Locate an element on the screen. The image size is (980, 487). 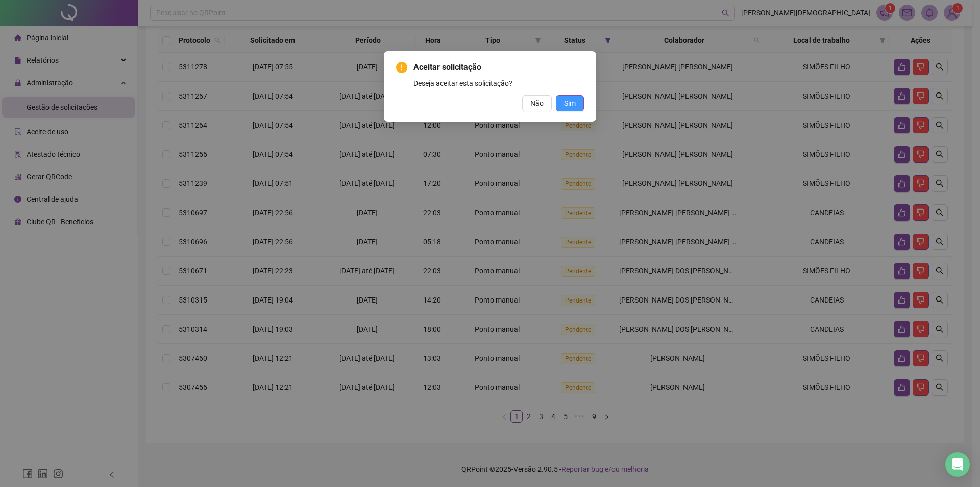
button: Sim is located at coordinates (570, 103).